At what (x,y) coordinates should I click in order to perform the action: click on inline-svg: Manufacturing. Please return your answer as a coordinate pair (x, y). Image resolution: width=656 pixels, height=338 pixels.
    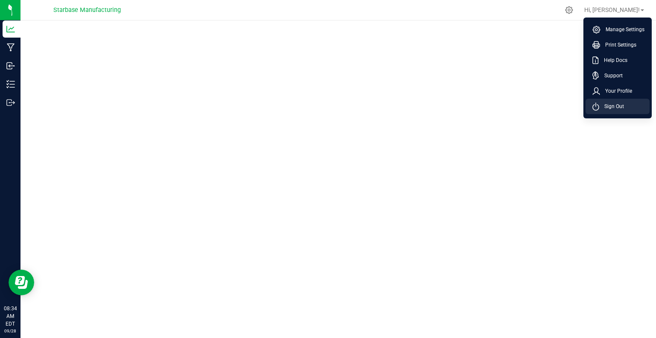
    Looking at the image, I should click on (11, 47).